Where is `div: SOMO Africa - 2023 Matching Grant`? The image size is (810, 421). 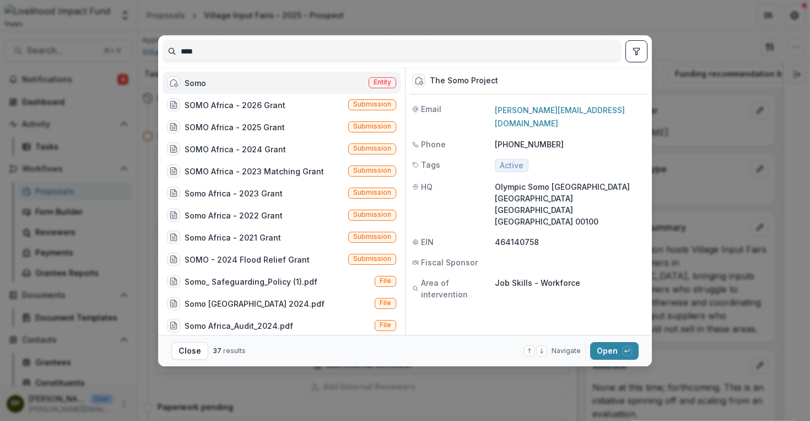 div: SOMO Africa - 2023 Matching Grant is located at coordinates (254, 171).